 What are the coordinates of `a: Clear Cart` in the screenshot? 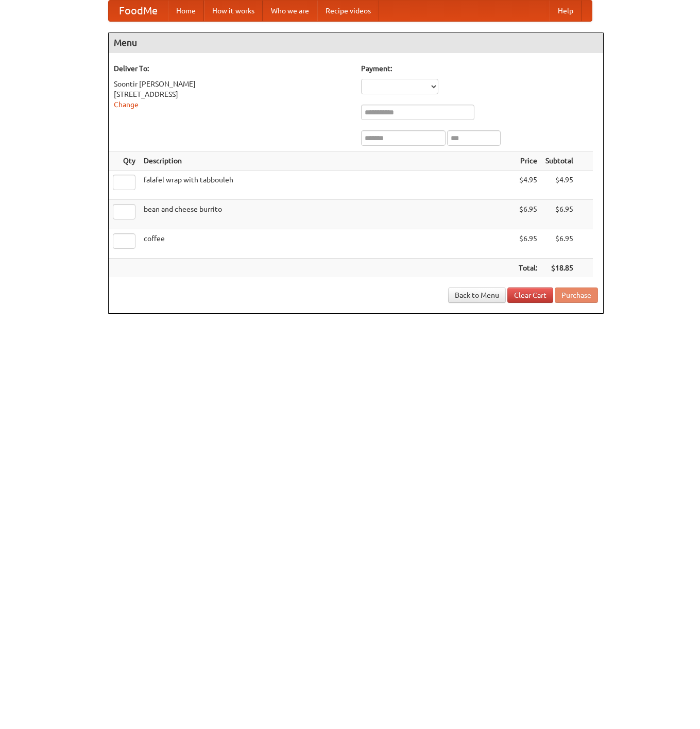 It's located at (530, 295).